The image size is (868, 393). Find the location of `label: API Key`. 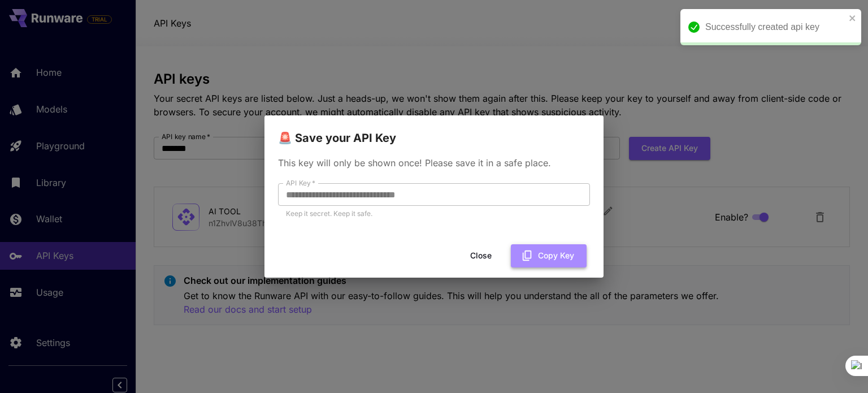

label: API Key is located at coordinates (300, 182).